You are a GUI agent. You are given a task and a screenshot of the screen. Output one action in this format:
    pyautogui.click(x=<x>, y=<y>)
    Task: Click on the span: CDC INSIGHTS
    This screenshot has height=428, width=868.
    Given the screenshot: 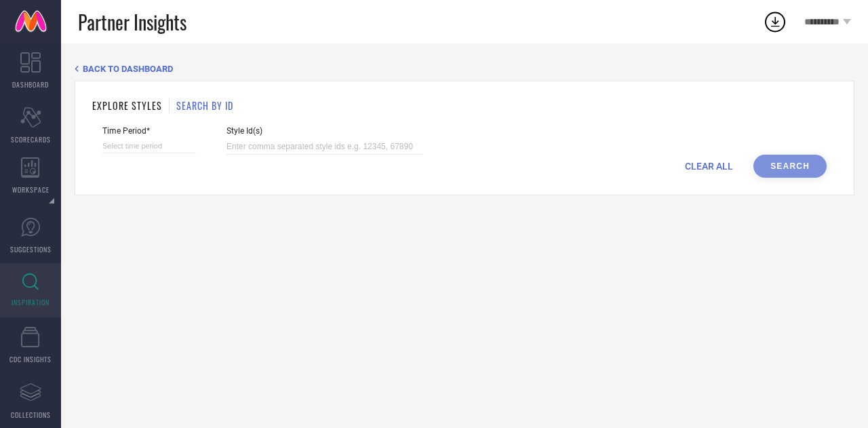 What is the action you would take?
    pyautogui.click(x=30, y=359)
    